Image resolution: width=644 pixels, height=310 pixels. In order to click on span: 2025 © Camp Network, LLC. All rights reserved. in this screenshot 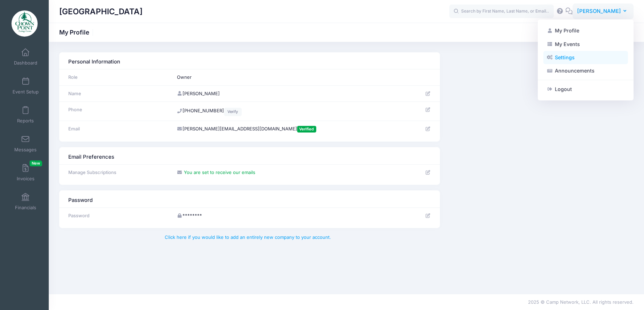, I will do `click(580, 302)`.